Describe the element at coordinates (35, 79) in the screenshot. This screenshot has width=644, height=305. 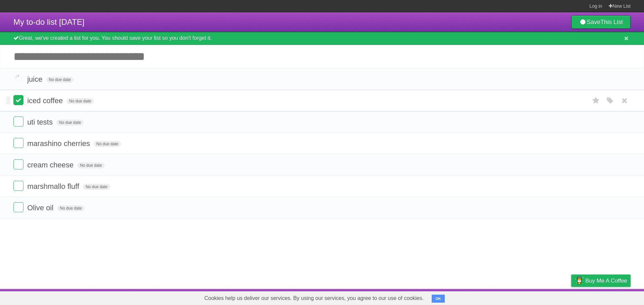
I see `span: juice` at that location.